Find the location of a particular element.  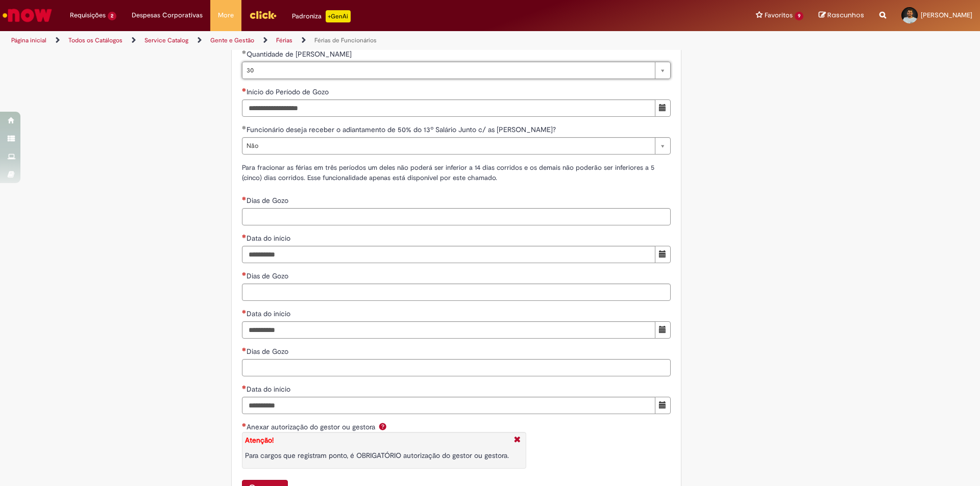

input: Início do Período de Gozo is located at coordinates (448, 108).